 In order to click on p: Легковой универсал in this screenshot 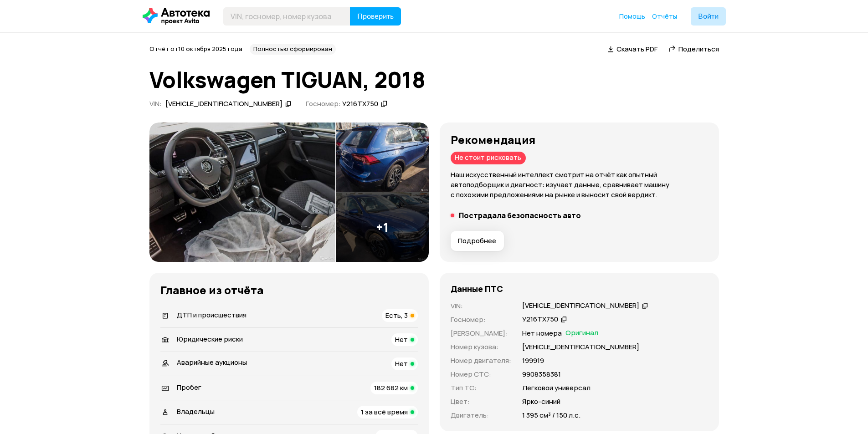, I will do `click(556, 388)`.